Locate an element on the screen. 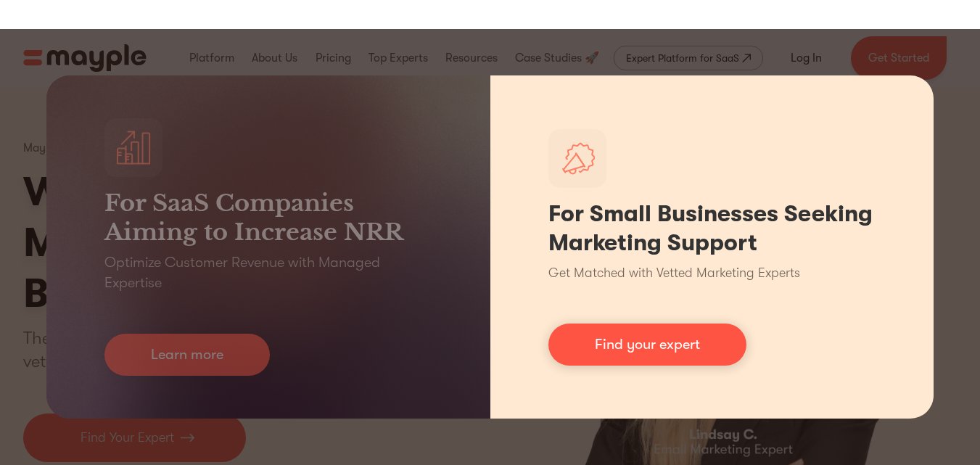  a: Learn more is located at coordinates (187, 354).